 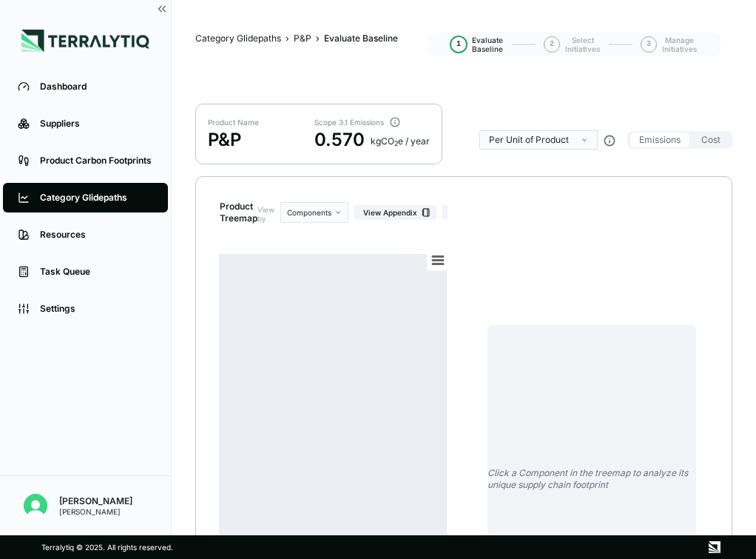 What do you see at coordinates (660, 140) in the screenshot?
I see `button: Emissions` at bounding box center [660, 140].